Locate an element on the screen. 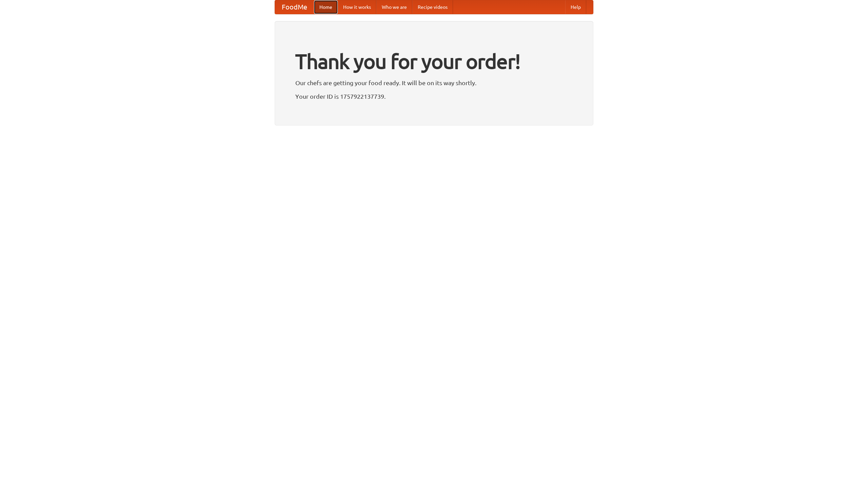  p: Our chefs are getting your food ready. It will be on its way shortly. is located at coordinates (434, 83).